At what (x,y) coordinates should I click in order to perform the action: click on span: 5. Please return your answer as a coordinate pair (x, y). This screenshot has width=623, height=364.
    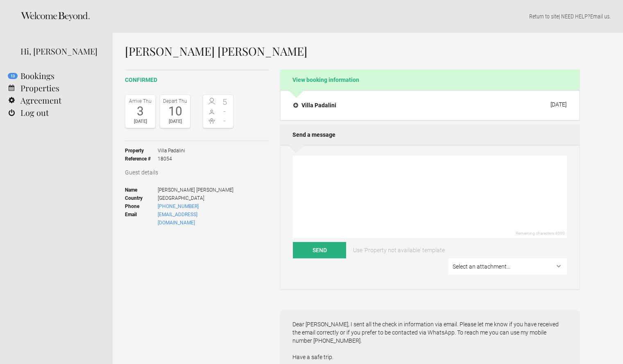
    Looking at the image, I should click on (225, 102).